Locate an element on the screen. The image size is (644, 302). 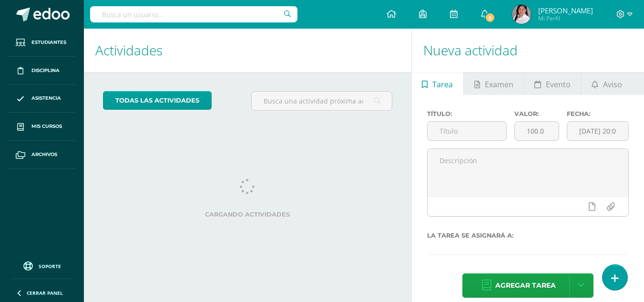
a: Examen is located at coordinates (493, 84).